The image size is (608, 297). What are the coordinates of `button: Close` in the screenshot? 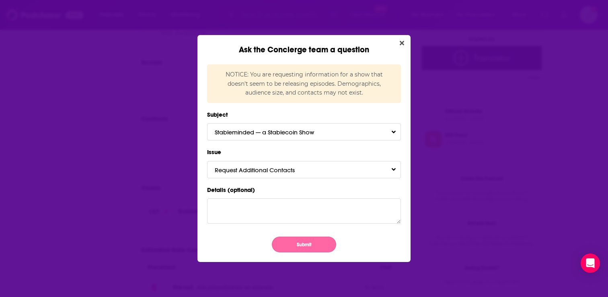 It's located at (402, 43).